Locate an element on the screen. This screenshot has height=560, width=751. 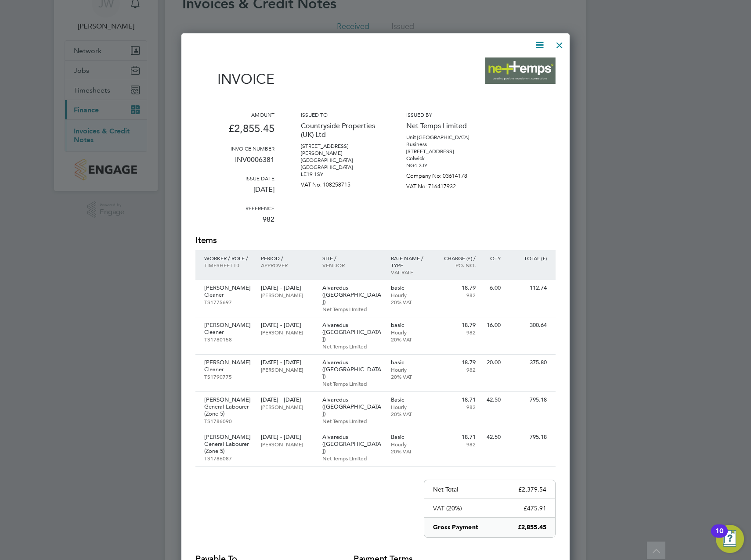
div: 10 is located at coordinates (720, 537).